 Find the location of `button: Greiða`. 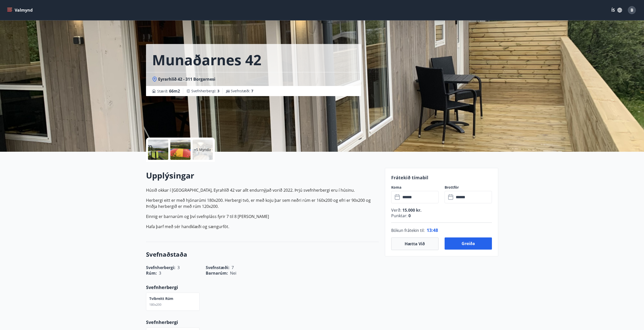

button: Greiða is located at coordinates (468, 243).